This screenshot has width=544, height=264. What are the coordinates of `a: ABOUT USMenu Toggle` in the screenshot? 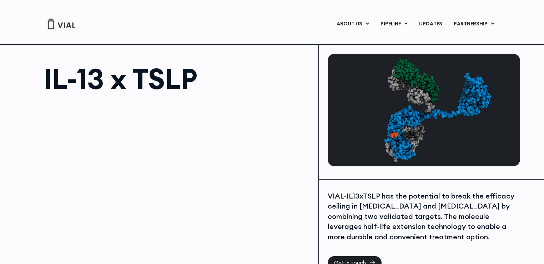 It's located at (353, 24).